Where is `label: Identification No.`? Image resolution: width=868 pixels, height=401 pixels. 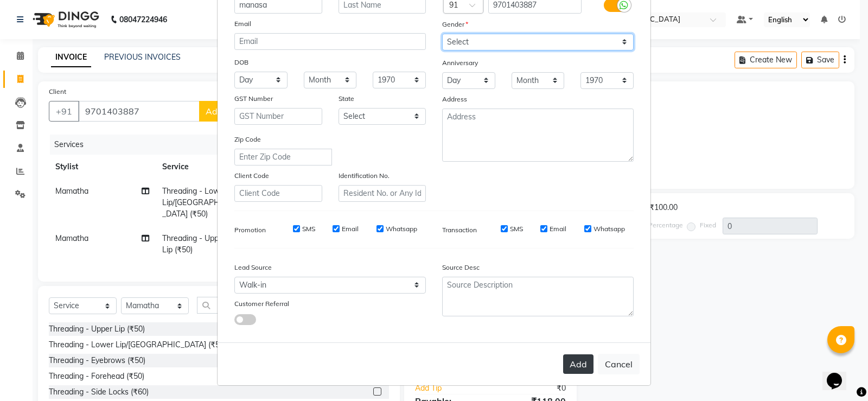 label: Identification No. is located at coordinates (364, 176).